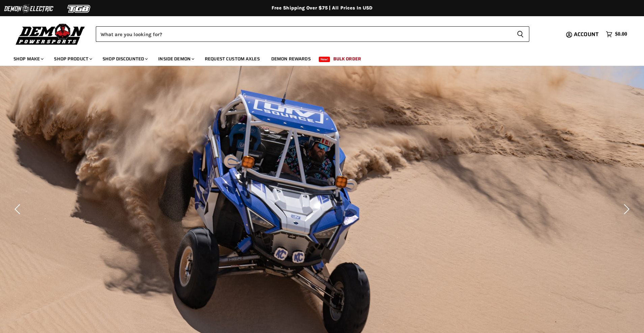 Image resolution: width=644 pixels, height=333 pixels. I want to click on a: Demon Rewards, so click(291, 59).